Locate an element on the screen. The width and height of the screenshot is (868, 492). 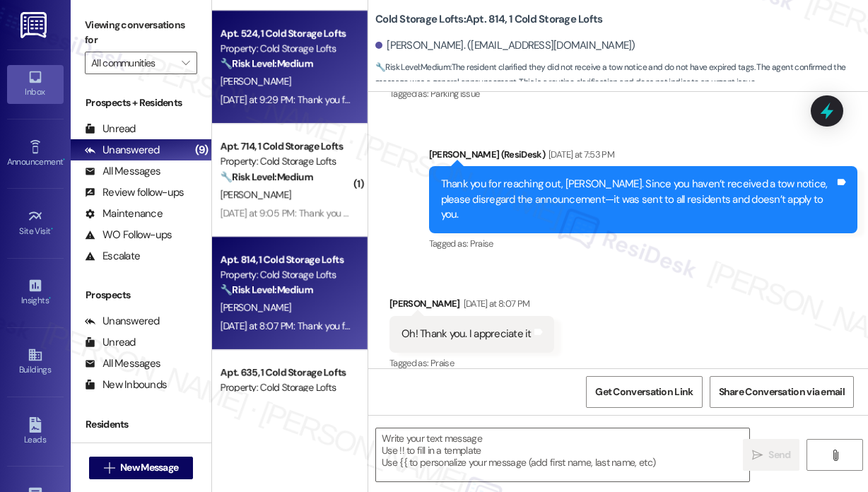
div: Apt. 714, 1 Cold Storage Lofts is located at coordinates (285, 146).